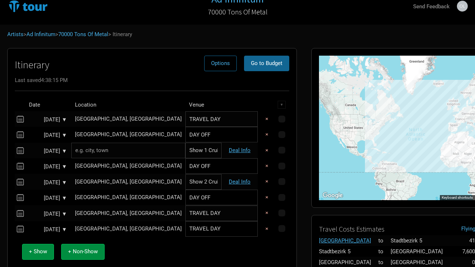 The image size is (475, 267). I want to click on h1: Itinerary, so click(32, 65).